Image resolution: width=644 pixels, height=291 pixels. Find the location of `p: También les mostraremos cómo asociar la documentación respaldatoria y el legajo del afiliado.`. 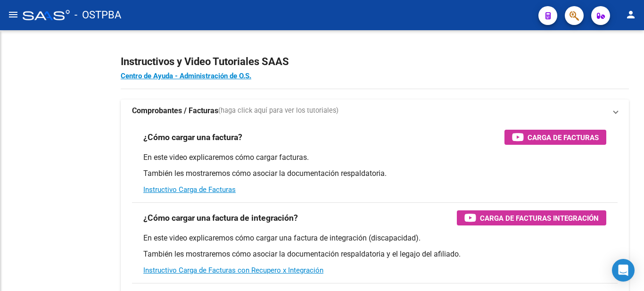

p: También les mostraremos cómo asociar la documentación respaldatoria y el legajo del afiliado. is located at coordinates (375, 254).